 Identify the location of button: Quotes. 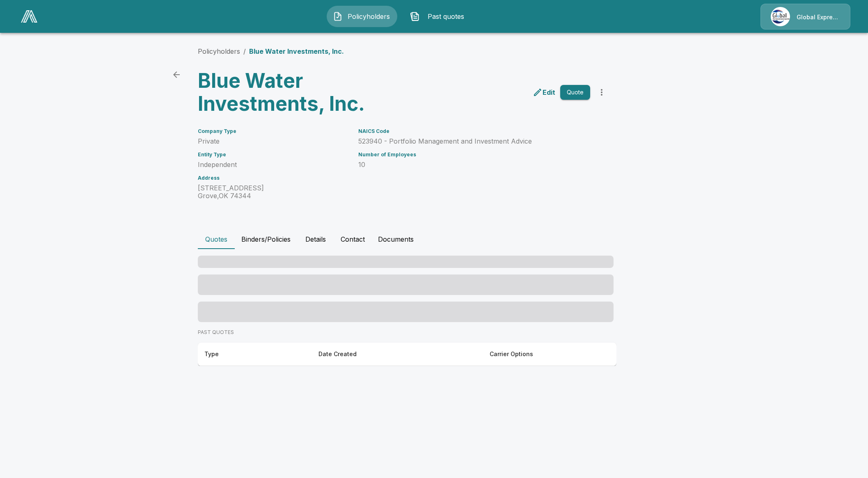
(217, 239).